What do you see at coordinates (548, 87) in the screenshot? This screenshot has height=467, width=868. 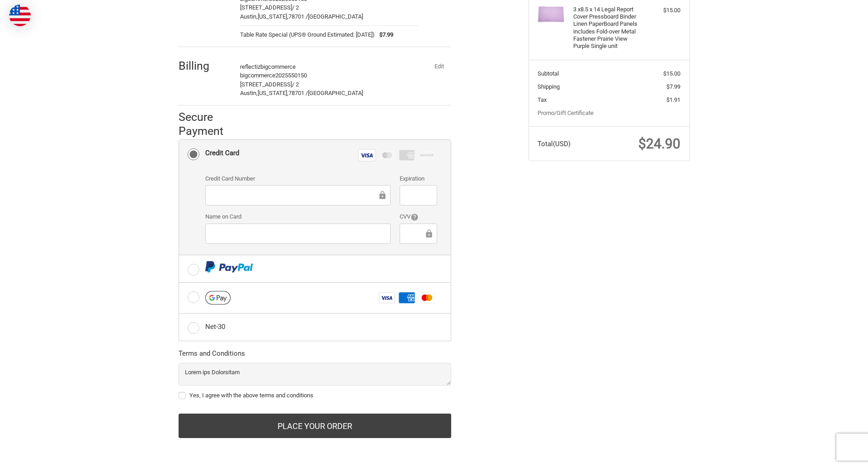 I see `span: Shipping` at bounding box center [548, 87].